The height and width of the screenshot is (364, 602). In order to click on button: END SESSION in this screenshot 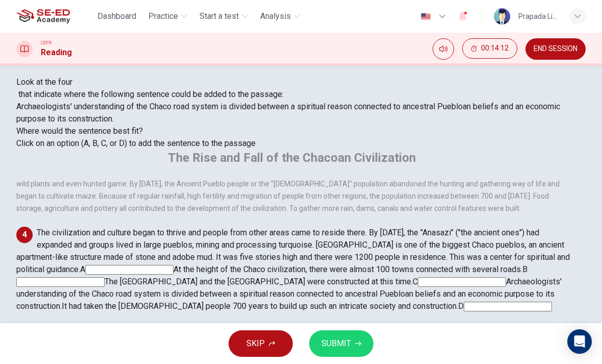, I will do `click(555, 49)`.